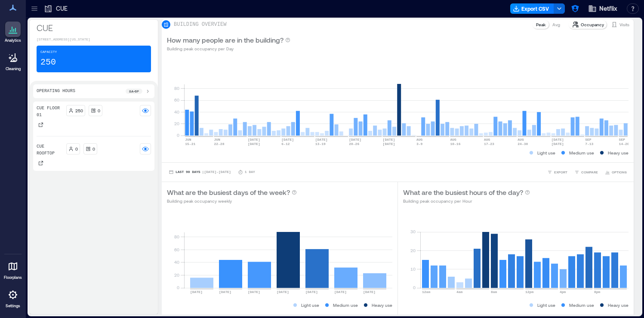  Describe the element at coordinates (624, 25) in the screenshot. I see `p: Visits` at that location.